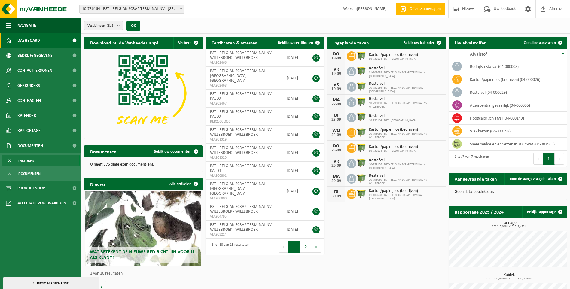 The height and width of the screenshot is (289, 570). Describe the element at coordinates (336, 151) in the screenshot. I see `div: 25-09` at that location.